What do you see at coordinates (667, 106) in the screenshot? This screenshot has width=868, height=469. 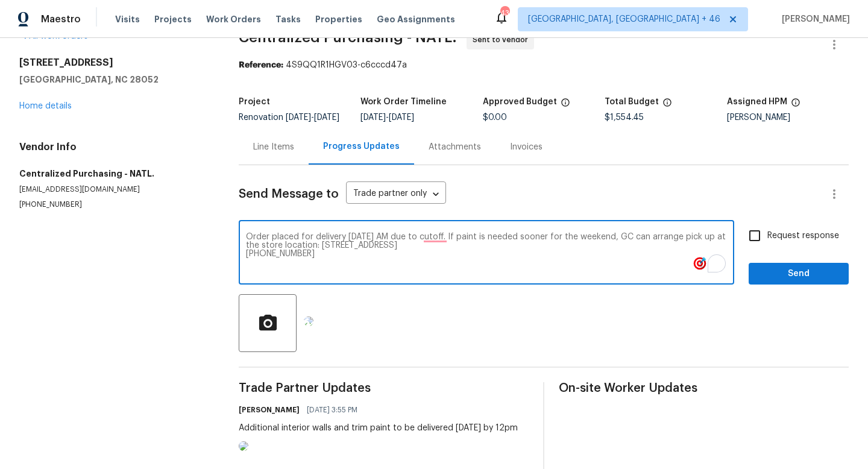 I see `span: The total cost of line items that have been proposed by Opendoor. This sum includes line items th...` at bounding box center [667, 106].